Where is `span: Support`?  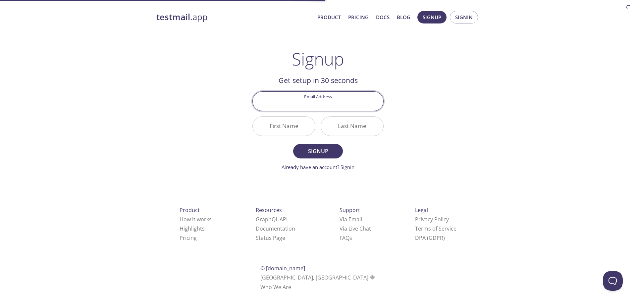
span: Support is located at coordinates (350, 210).